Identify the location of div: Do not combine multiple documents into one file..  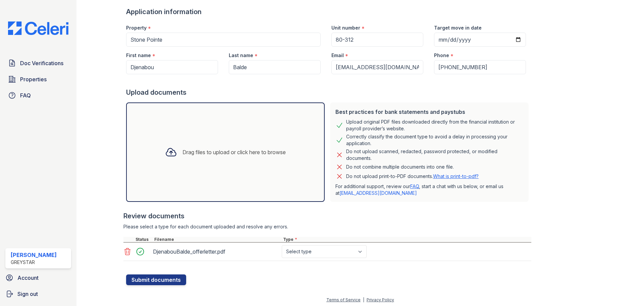
(400, 167).